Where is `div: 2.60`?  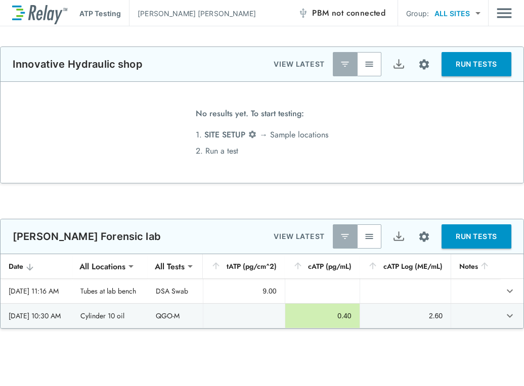 div: 2.60 is located at coordinates (405, 316).